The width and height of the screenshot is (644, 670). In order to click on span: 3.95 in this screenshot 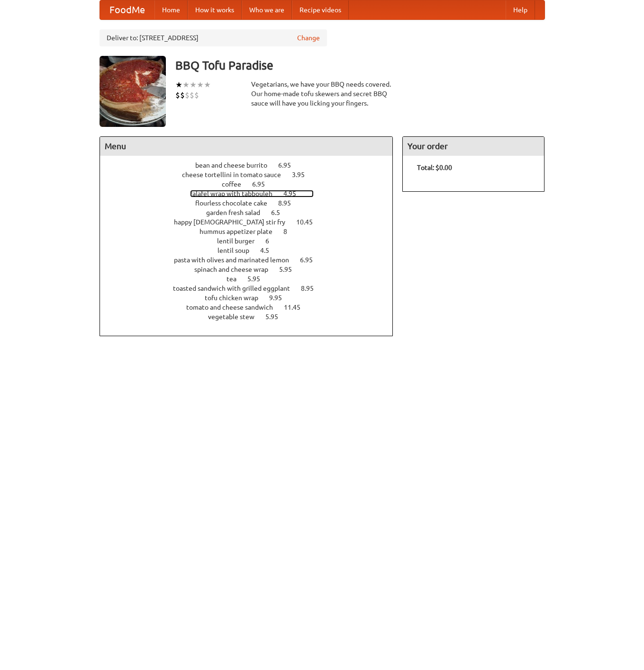, I will do `click(302, 175)`.